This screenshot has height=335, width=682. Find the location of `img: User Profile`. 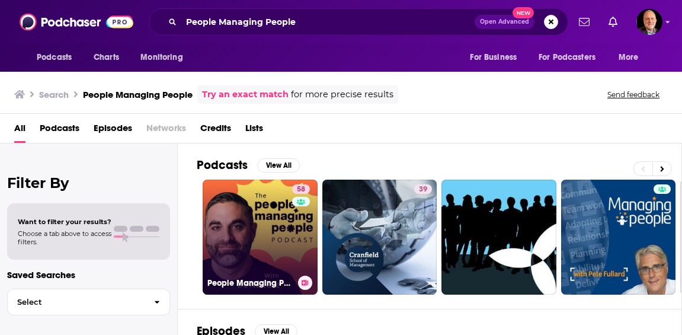

img: User Profile is located at coordinates (649, 22).